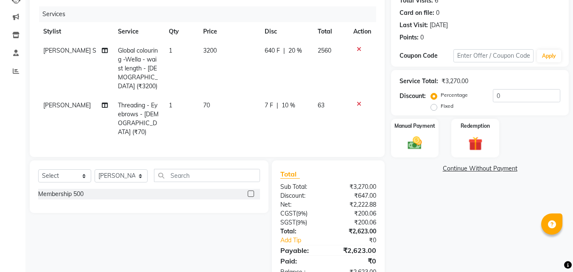  What do you see at coordinates (356, 205) in the screenshot?
I see `div: ₹2,222.88` at bounding box center [356, 205].